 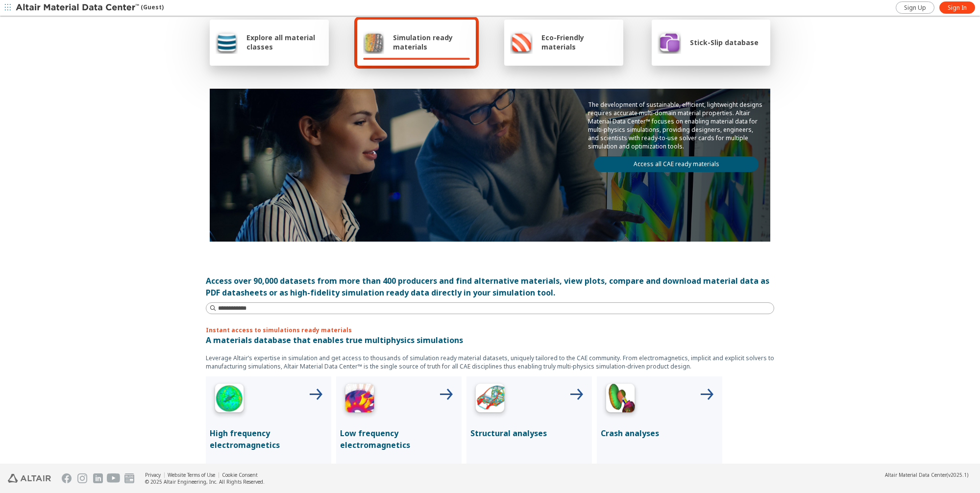 I want to click on img: Altair Material Data Center, so click(x=78, y=8).